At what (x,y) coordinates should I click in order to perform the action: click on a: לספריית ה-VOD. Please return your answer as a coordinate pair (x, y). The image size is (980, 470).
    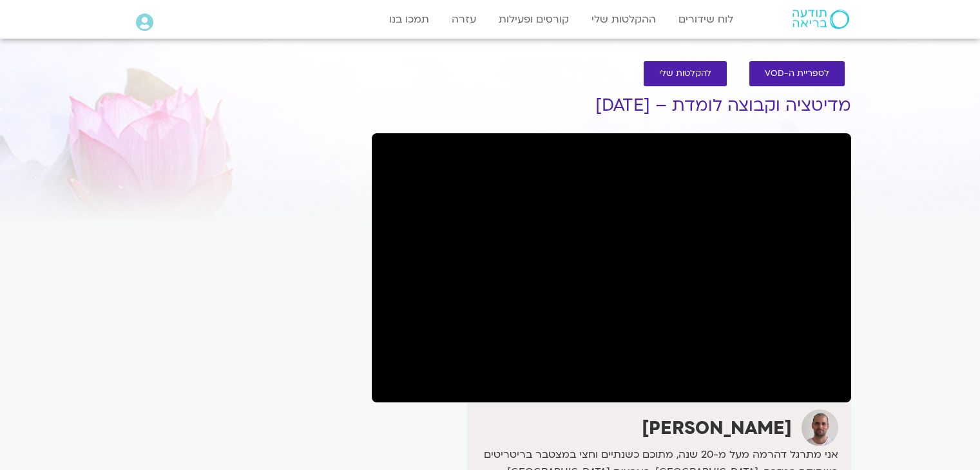
    Looking at the image, I should click on (797, 74).